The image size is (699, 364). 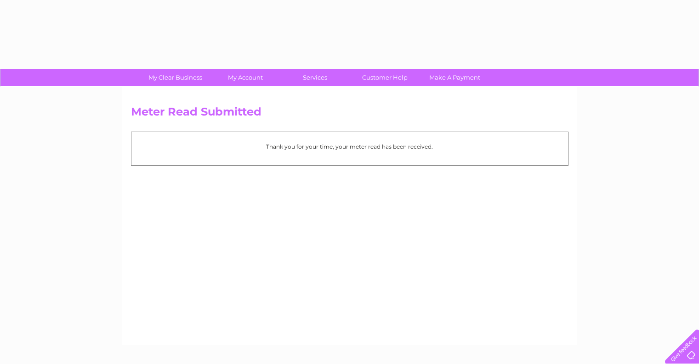 What do you see at coordinates (350, 146) in the screenshot?
I see `p: Thank you for your time, your meter read has been received.` at bounding box center [350, 146].